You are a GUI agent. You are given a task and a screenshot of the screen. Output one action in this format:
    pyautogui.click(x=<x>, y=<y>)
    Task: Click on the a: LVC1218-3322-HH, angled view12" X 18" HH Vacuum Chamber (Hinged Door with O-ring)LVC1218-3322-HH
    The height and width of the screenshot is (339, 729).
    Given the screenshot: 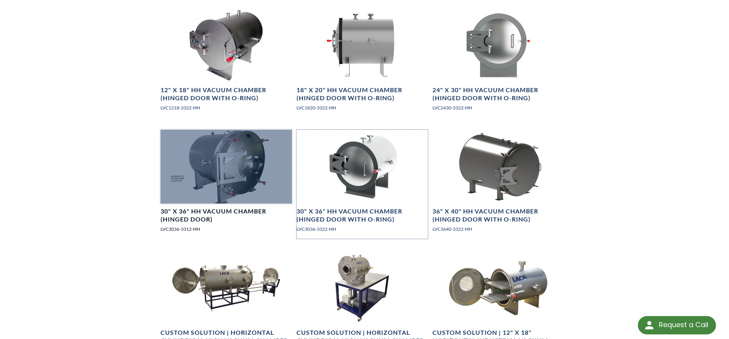 What is the action you would take?
    pyautogui.click(x=226, y=63)
    